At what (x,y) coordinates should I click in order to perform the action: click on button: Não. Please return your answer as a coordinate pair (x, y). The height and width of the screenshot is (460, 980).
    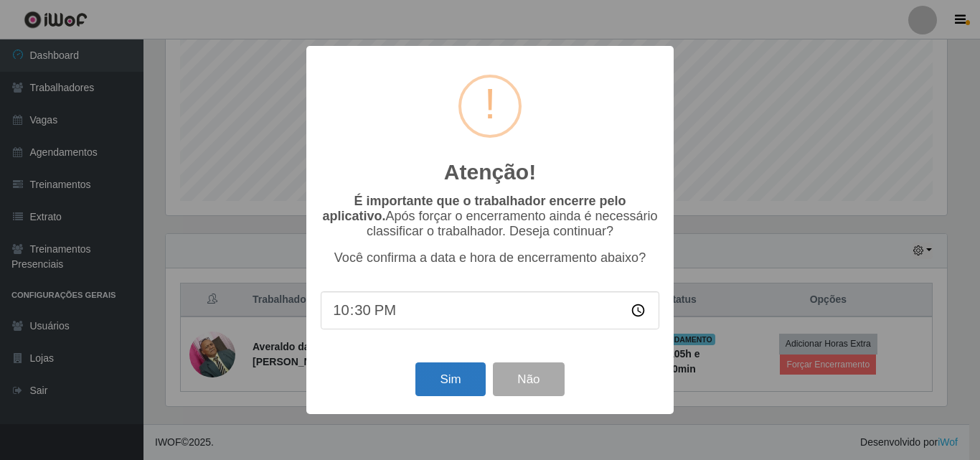
    Looking at the image, I should click on (529, 379).